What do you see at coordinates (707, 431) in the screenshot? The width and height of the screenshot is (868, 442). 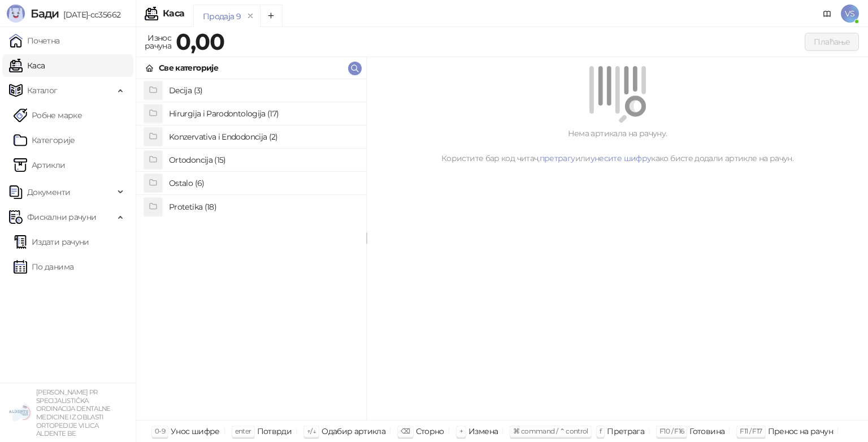 I see `div: Готовина` at bounding box center [707, 431].